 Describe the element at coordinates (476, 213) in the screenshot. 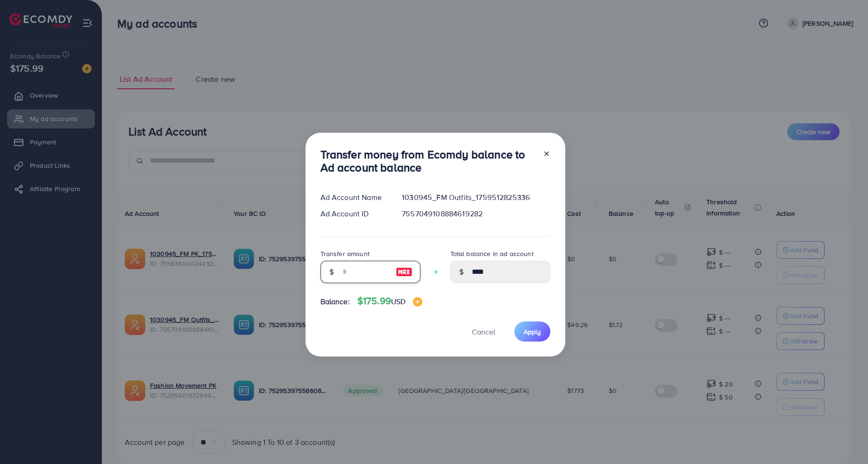

I see `div: 7557049108884619282` at that location.